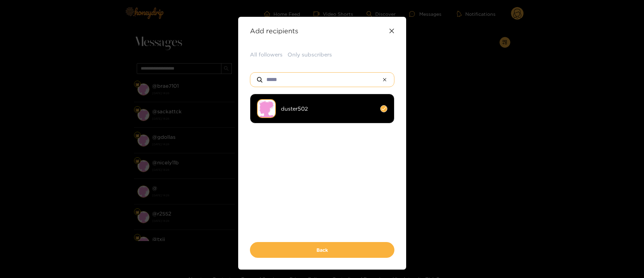 The width and height of the screenshot is (644, 278). I want to click on button: Only subscribers, so click(310, 54).